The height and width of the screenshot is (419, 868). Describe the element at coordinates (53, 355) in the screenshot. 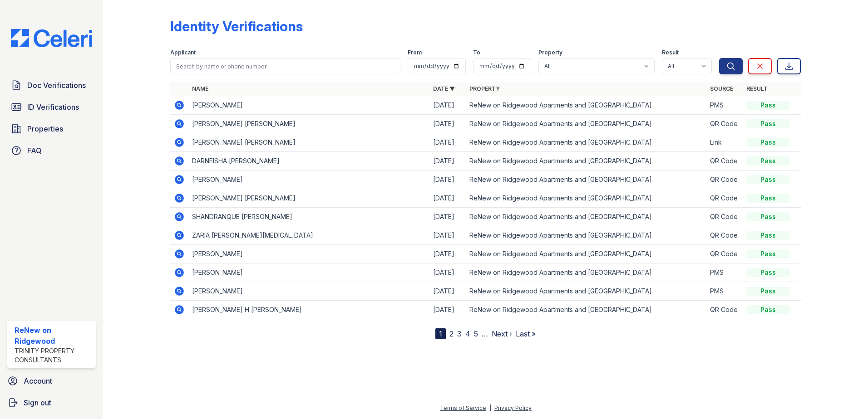

I see `div: Trinity Property Consultants` at that location.